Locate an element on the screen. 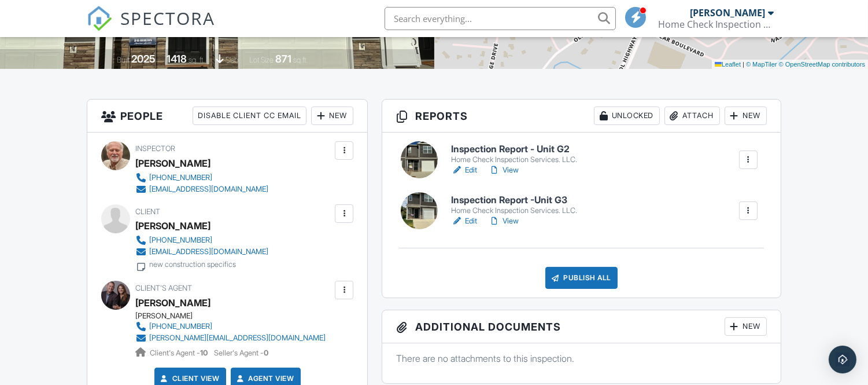 The width and height of the screenshot is (868, 385). a: Inspection Report -Unit G3 Home Check Inspection Services. LLC. is located at coordinates (514, 205).